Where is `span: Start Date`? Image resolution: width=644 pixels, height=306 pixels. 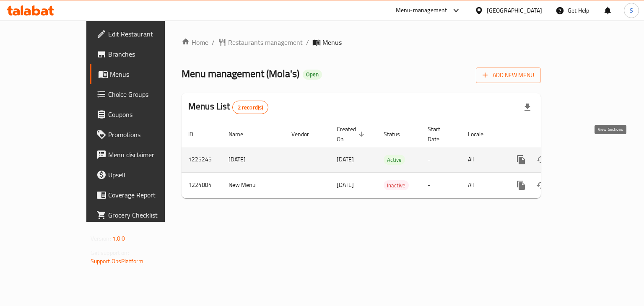
span: Start Date is located at coordinates (439, 134).